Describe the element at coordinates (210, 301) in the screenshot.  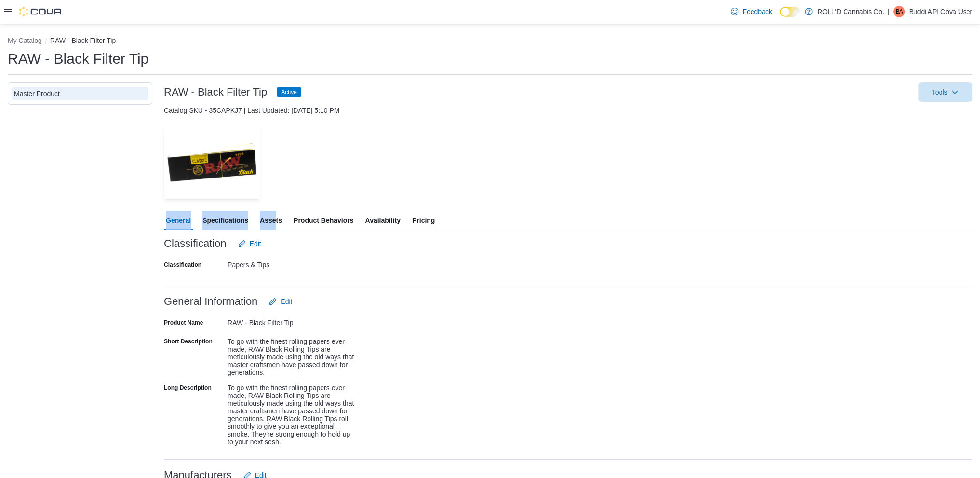
I see `h3: General Information` at that location.